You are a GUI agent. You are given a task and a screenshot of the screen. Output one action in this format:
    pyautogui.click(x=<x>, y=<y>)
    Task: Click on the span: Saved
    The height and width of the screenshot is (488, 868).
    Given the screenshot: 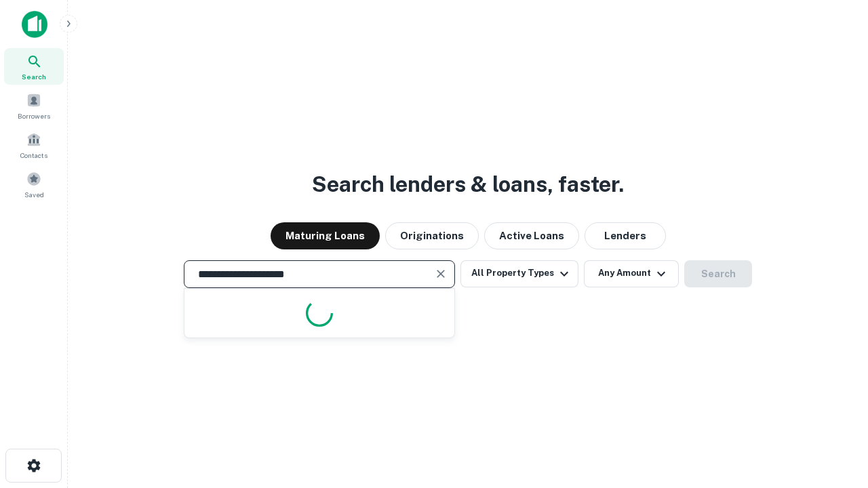 What is the action you would take?
    pyautogui.click(x=34, y=194)
    